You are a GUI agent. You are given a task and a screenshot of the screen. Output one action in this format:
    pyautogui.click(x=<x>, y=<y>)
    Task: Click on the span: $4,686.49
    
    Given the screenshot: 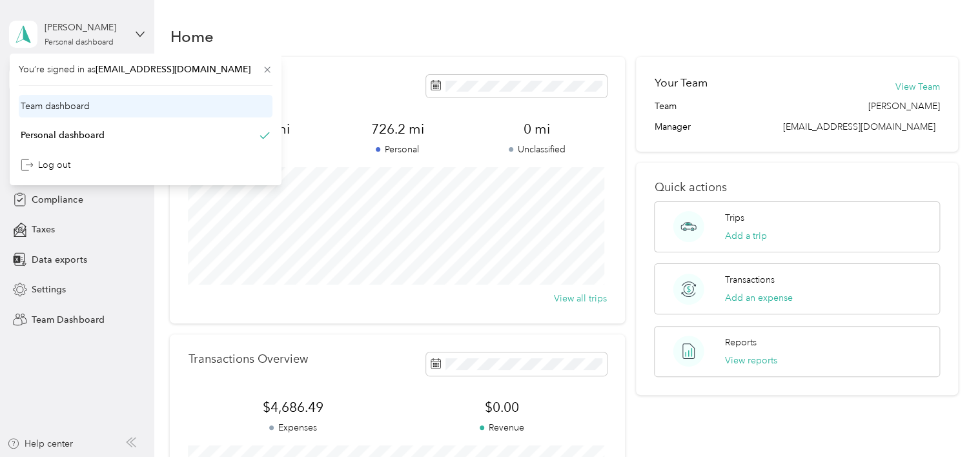 What is the action you would take?
    pyautogui.click(x=293, y=407)
    